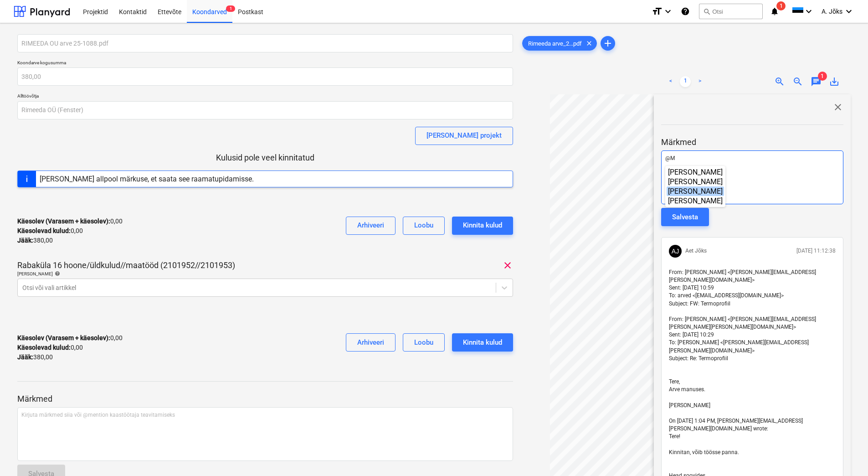 This screenshot has height=476, width=868. Describe the element at coordinates (775, 11) in the screenshot. I see `i: notifications` at that location.